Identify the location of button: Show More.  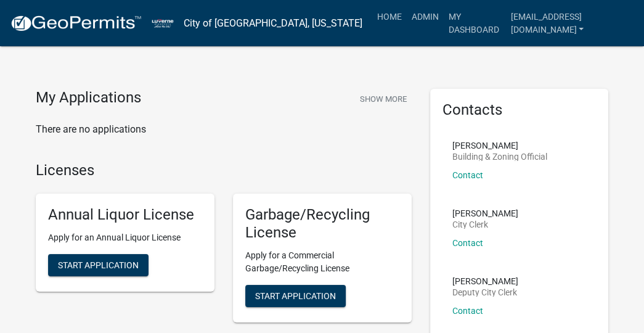
(383, 99).